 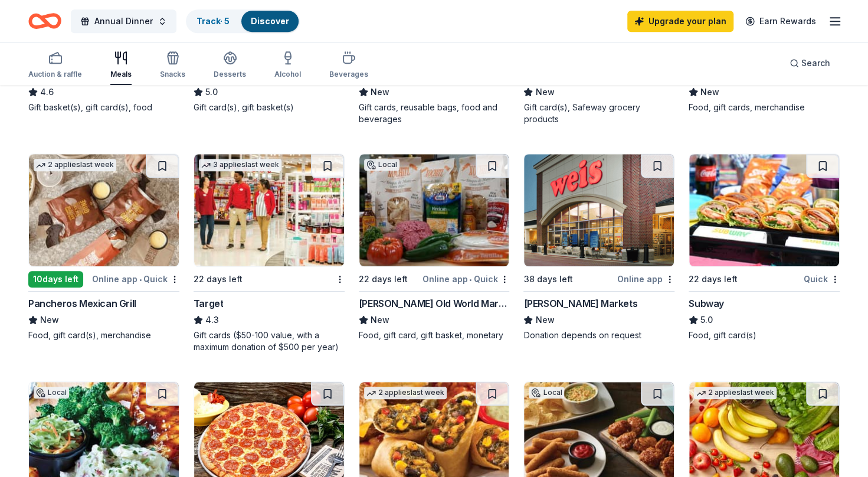 What do you see at coordinates (680, 21) in the screenshot?
I see `a: Upgrade your plan` at bounding box center [680, 21].